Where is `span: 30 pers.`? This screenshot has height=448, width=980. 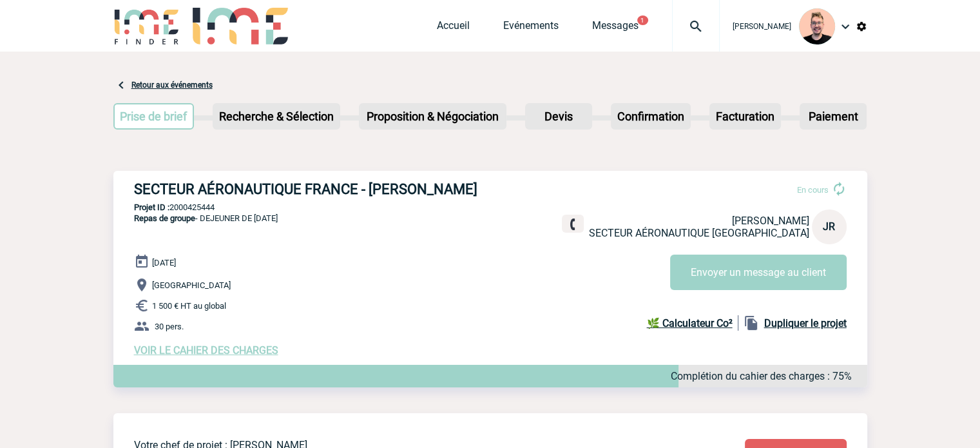 span: 30 pers. is located at coordinates (169, 326).